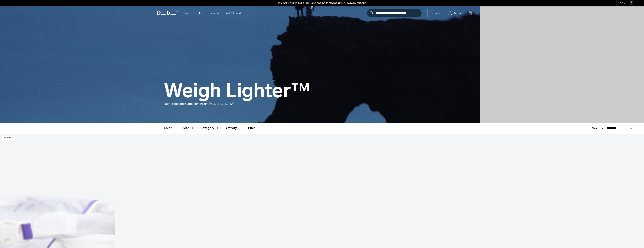  I want to click on p: 470 grams, so click(9, 138).